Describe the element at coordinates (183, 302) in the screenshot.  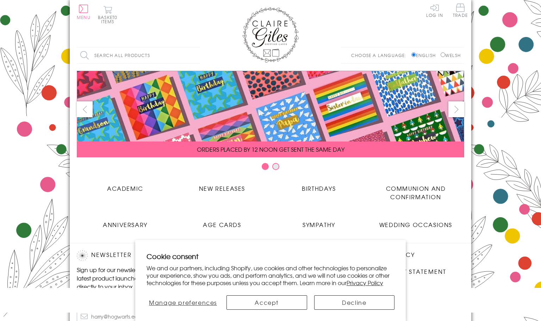
I see `span: Manage preferences` at that location.